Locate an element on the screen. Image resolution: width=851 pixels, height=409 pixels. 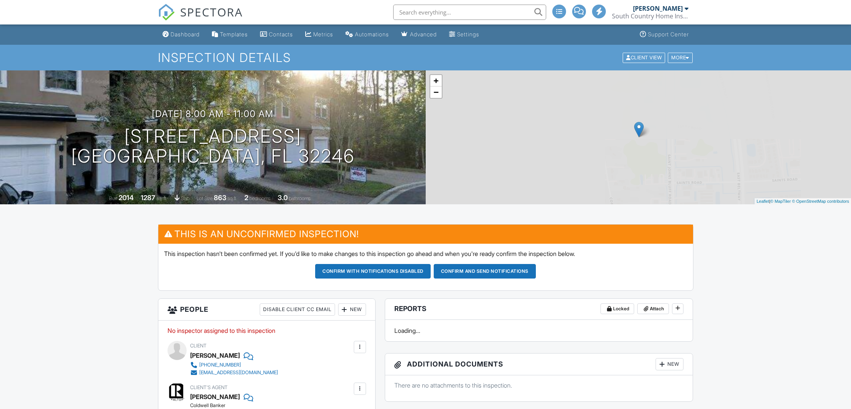
span: bathrooms is located at coordinates (300, 198).